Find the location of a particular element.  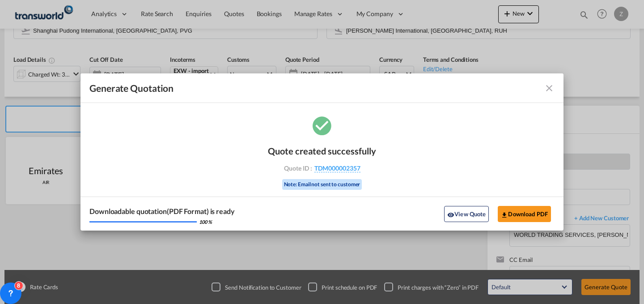

div: Quote created successfully is located at coordinates (322, 151).